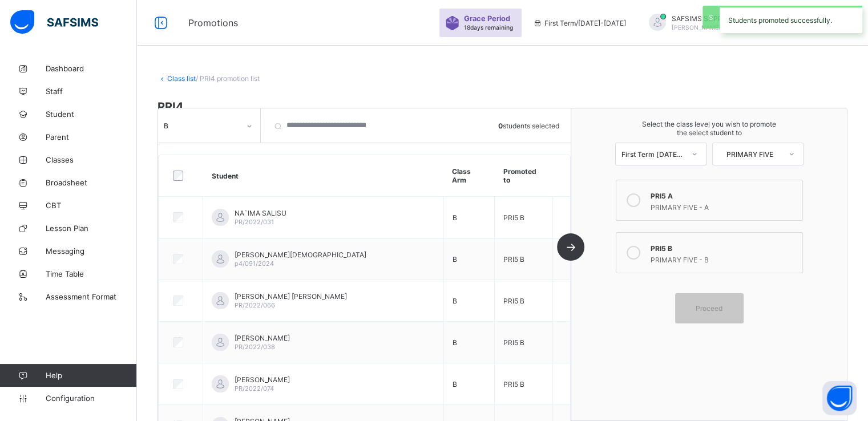 The image size is (868, 421). I want to click on th: Class Arm, so click(468, 176).